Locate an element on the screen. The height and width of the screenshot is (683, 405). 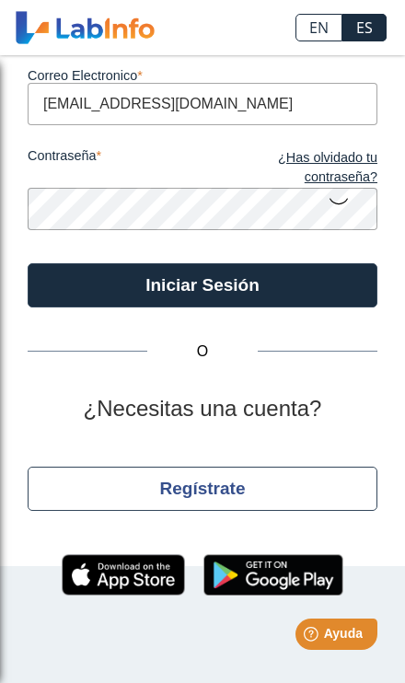
span: Ayuda is located at coordinates (102, 22).